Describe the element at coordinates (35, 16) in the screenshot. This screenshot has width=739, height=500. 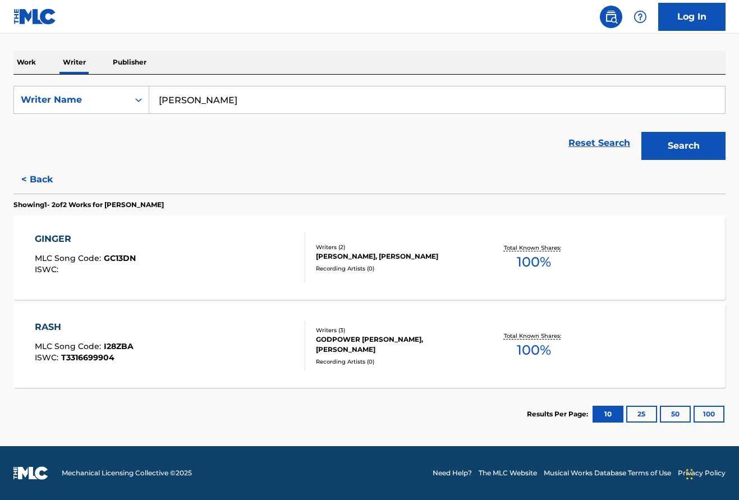
I see `img: MLC Logo` at that location.